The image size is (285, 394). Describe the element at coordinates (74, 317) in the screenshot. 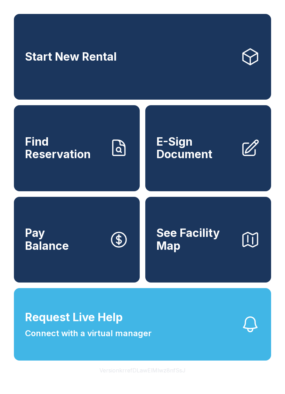

I see `span: Request Live Help` at that location.